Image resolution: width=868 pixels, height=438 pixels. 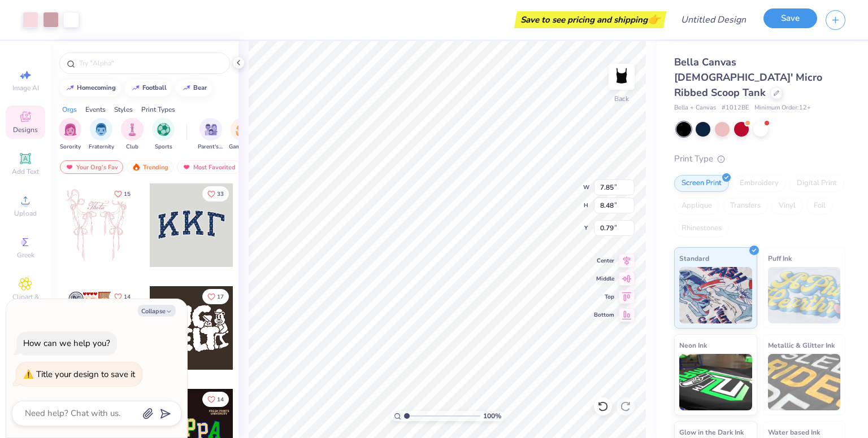 I want to click on div: Applique, so click(x=697, y=206).